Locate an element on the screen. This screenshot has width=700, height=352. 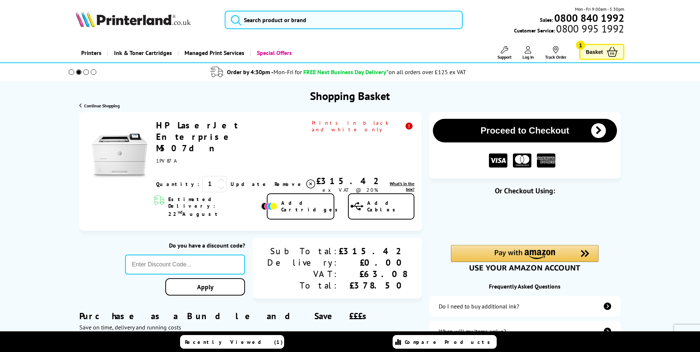
div: When will my items arrive? is located at coordinates (472, 331).